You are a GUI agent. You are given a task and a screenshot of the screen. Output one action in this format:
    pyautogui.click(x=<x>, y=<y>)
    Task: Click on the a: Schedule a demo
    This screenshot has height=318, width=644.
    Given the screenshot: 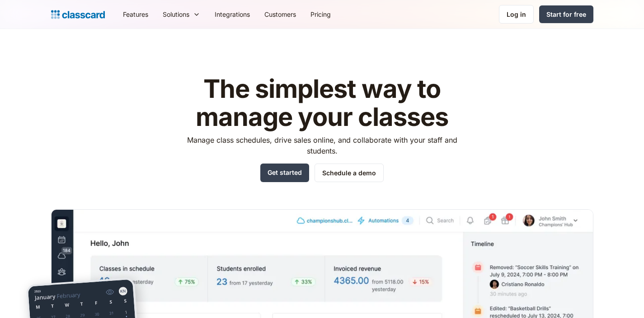 What is the action you would take?
    pyautogui.click(x=349, y=172)
    